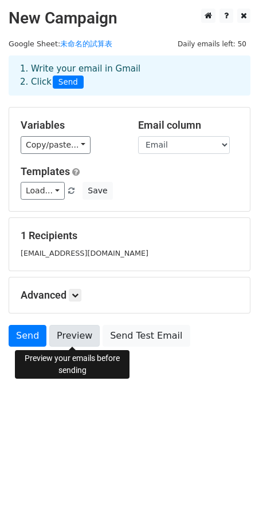 The height and width of the screenshot is (508, 259). What do you see at coordinates (60, 43) in the screenshot?
I see `small: Google Sheet:` at bounding box center [60, 43].